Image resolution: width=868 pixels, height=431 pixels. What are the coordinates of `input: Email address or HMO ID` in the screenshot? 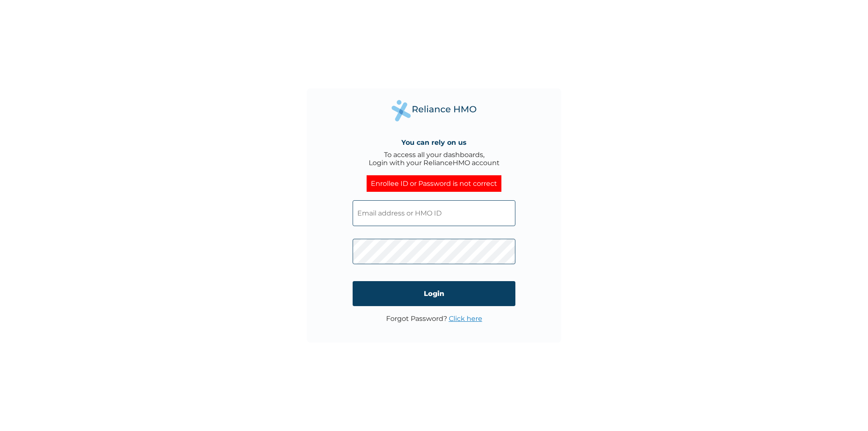 It's located at (434, 213).